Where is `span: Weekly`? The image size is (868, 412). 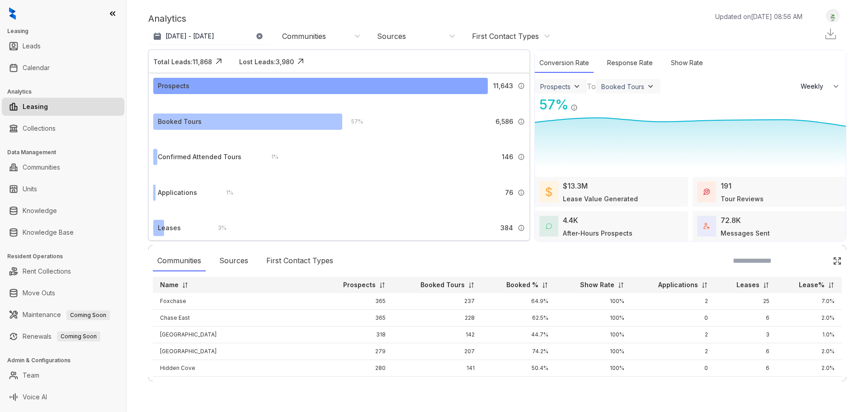
span: Weekly is located at coordinates (814, 86).